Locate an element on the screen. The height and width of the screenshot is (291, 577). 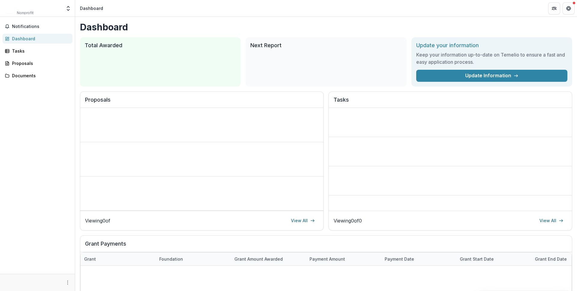
h2: Update your information is located at coordinates (492, 45).